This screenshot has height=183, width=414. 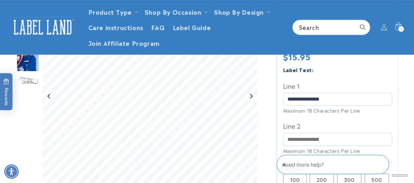 I want to click on a: Care instructions, so click(x=116, y=27).